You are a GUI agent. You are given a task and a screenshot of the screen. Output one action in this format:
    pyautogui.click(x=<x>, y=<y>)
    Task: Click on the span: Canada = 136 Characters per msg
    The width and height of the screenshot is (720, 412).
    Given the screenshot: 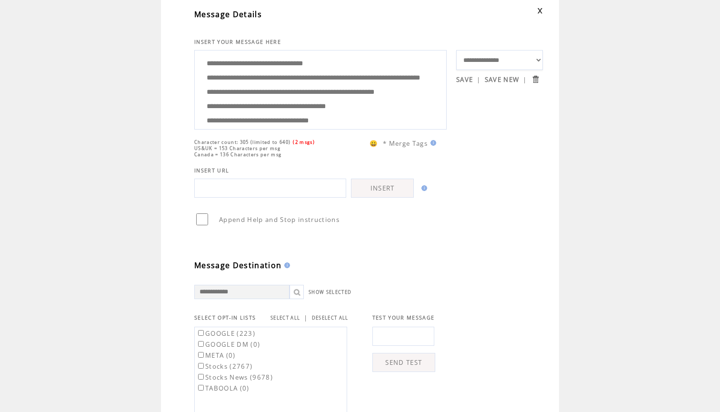 What is the action you would take?
    pyautogui.click(x=238, y=154)
    